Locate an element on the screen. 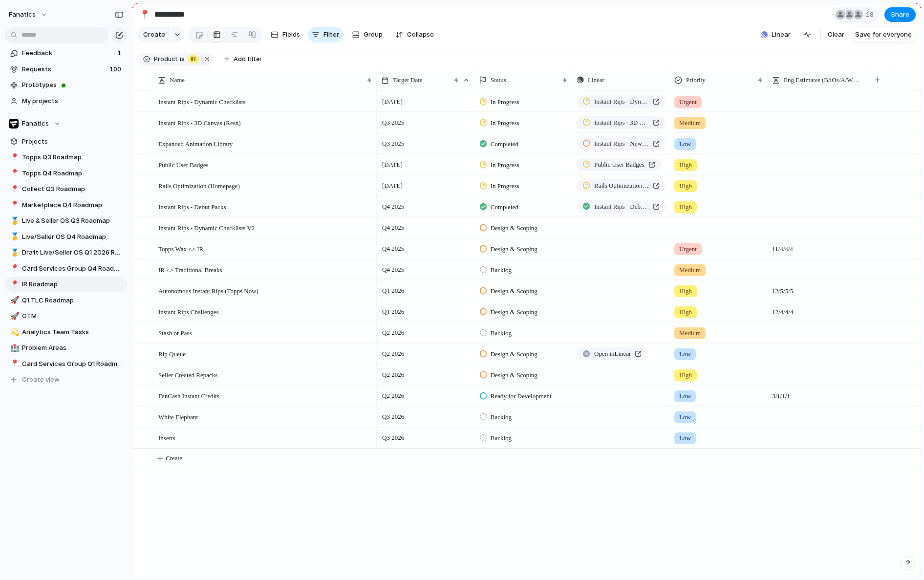  span: 11/4/4/4 is located at coordinates (816, 246).